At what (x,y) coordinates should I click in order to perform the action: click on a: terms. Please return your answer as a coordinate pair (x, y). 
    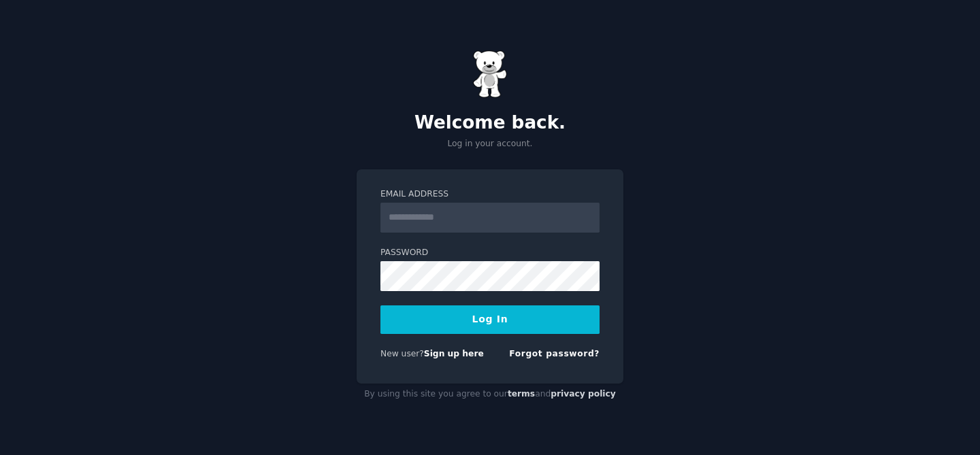
    Looking at the image, I should click on (521, 394).